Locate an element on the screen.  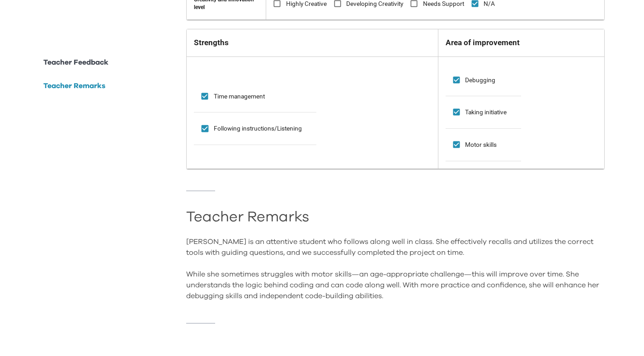
p: Teacher Remarks is located at coordinates (74, 86).